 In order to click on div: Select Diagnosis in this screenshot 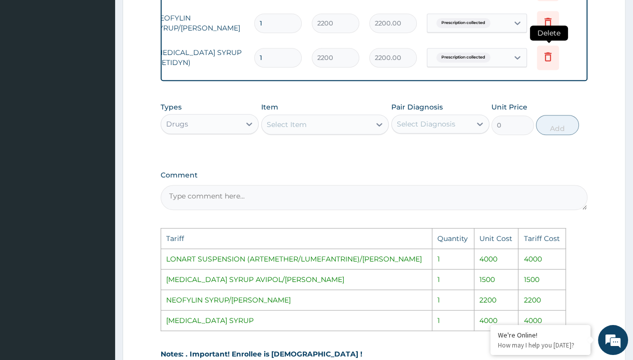, I will do `click(426, 124)`.